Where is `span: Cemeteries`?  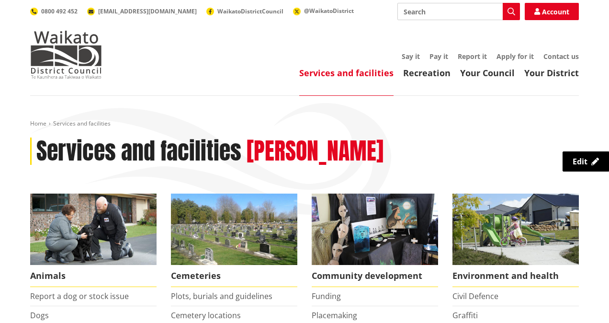 span: Cemeteries is located at coordinates (234, 276).